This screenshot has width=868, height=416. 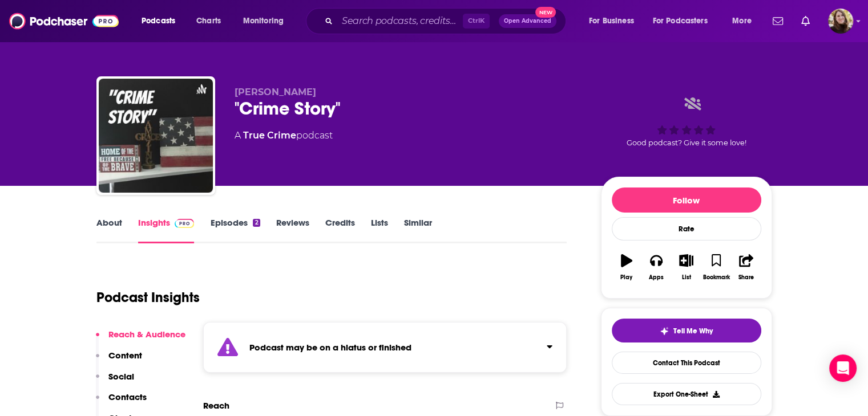 I want to click on span: Open Advanced, so click(x=528, y=21).